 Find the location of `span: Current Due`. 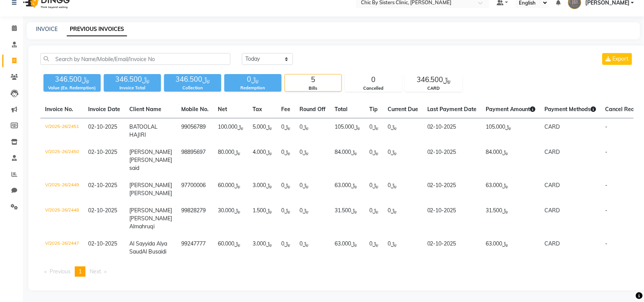

span: Current Due is located at coordinates (403, 109).